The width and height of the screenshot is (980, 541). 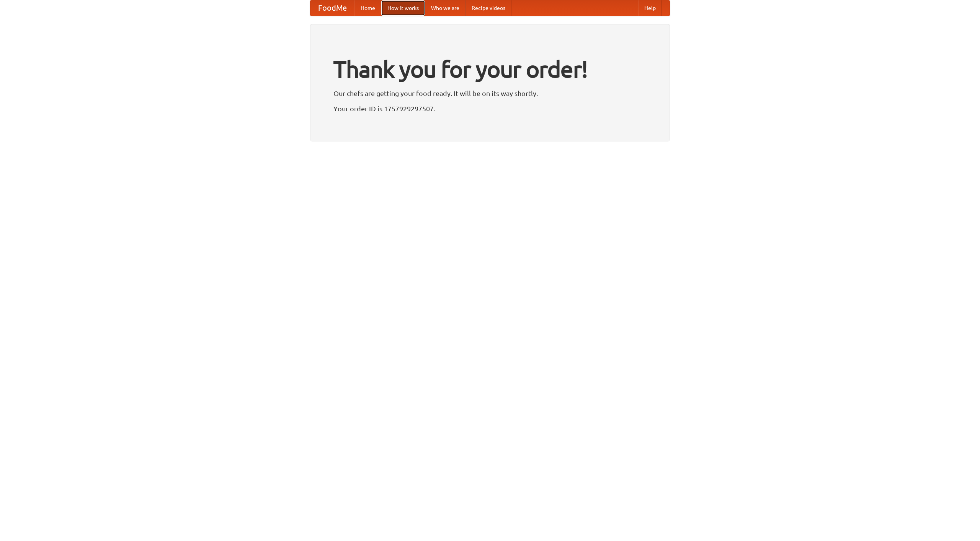 I want to click on a: Who we are, so click(x=445, y=8).